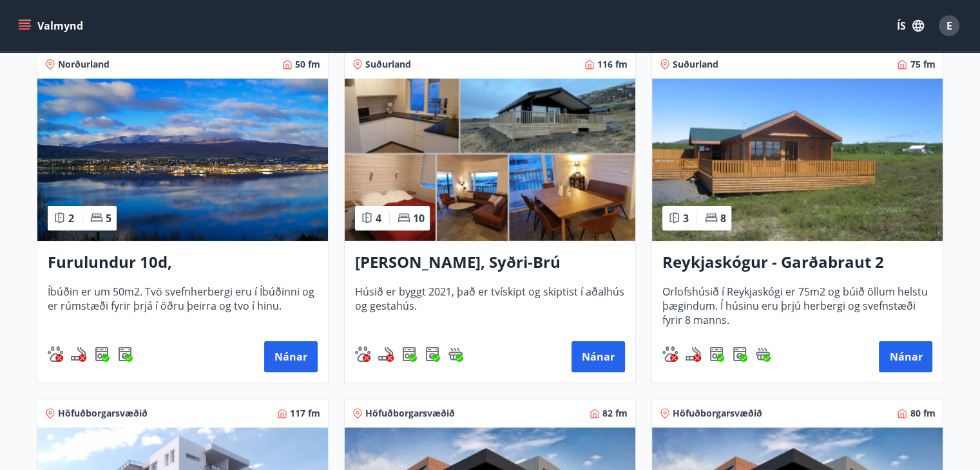 The width and height of the screenshot is (980, 470). I want to click on h3: Reykjaskógur - Garðabraut 2, so click(797, 263).